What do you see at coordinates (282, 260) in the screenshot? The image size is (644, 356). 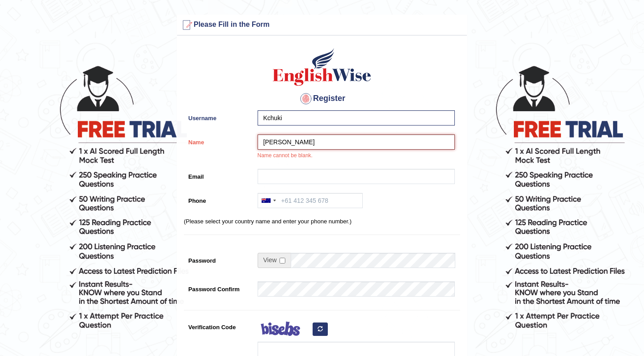 I see `input: Show/Hide Password` at bounding box center [282, 260].